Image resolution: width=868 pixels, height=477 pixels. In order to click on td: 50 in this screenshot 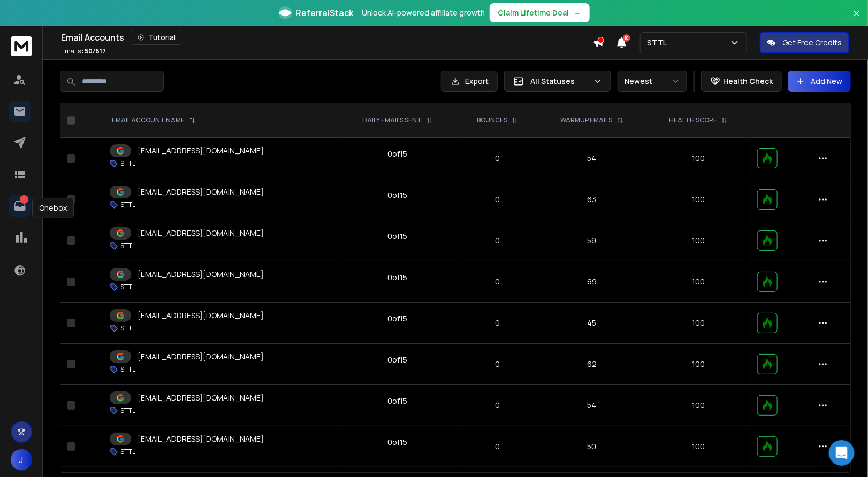, I will do `click(592, 447)`.